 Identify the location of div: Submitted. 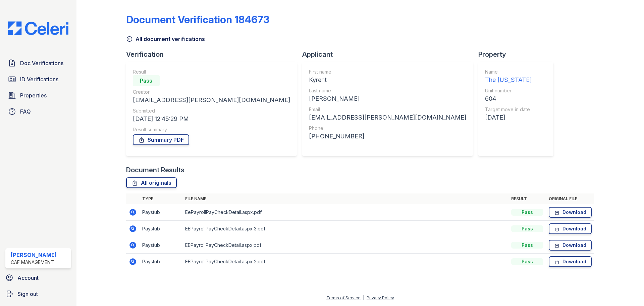
(211, 111).